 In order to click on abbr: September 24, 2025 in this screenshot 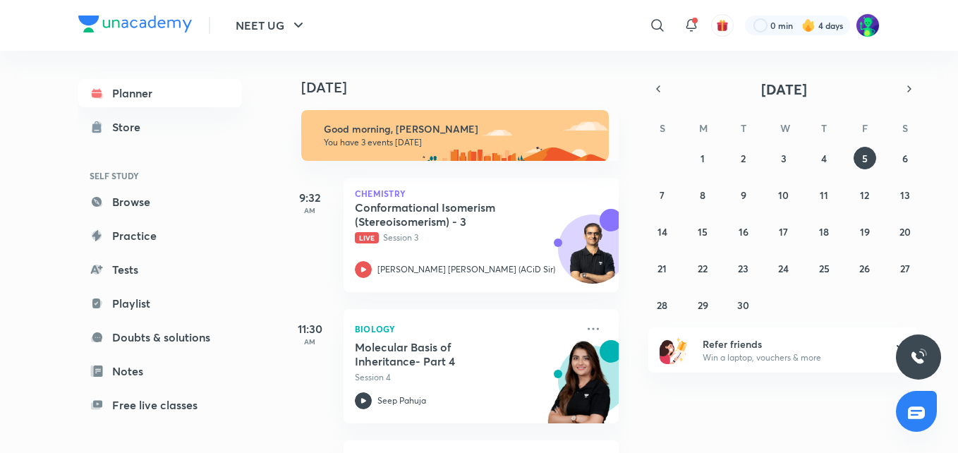, I will do `click(783, 268)`.